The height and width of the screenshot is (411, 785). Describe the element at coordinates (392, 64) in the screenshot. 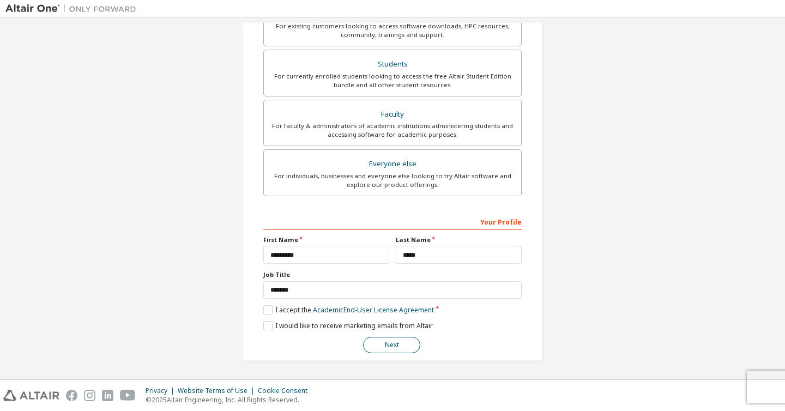

I see `div: Students` at that location.